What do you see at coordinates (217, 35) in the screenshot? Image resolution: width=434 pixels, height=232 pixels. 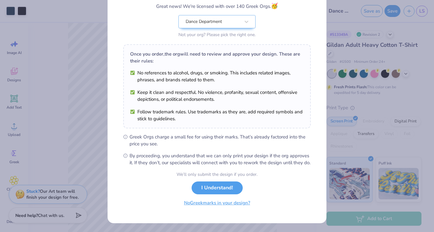 I see `div: Not your org? Please pick the right one.` at bounding box center [217, 35].